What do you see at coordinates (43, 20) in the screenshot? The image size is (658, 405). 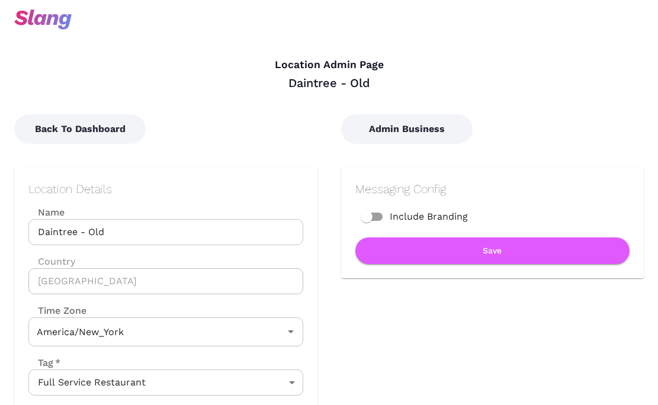 I see `img: svg+xml;base64,PHN2ZyB3aWR0aD0iOTciIGhlaWdodD0iMzQiIHZpZXdCb3g9IjAgMCA5NyAzNCIgZmlsbD0ibm9uZSIgeG...` at bounding box center [43, 20].